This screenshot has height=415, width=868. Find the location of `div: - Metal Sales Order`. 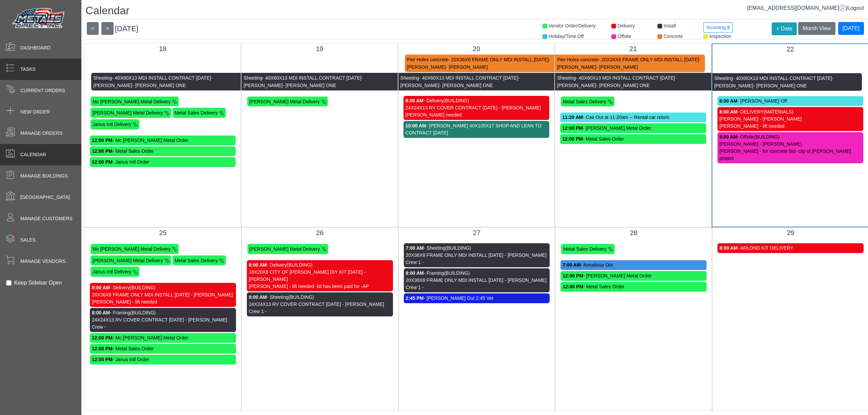

div: - Metal Sales Order is located at coordinates (634, 287).